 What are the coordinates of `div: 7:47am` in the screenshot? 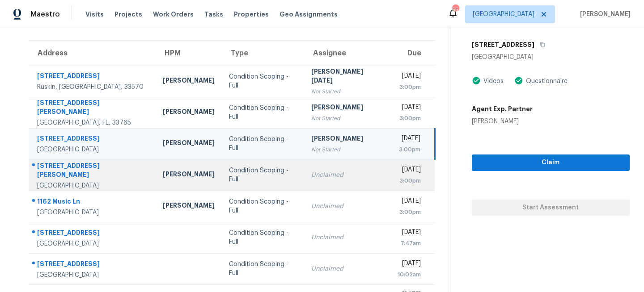 It's located at (409, 243).